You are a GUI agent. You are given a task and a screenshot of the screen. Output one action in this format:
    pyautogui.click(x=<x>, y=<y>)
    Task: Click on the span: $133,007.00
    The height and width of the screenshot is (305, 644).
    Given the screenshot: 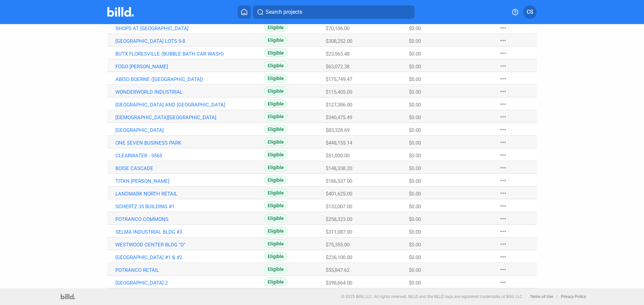 What is the action you would take?
    pyautogui.click(x=339, y=207)
    